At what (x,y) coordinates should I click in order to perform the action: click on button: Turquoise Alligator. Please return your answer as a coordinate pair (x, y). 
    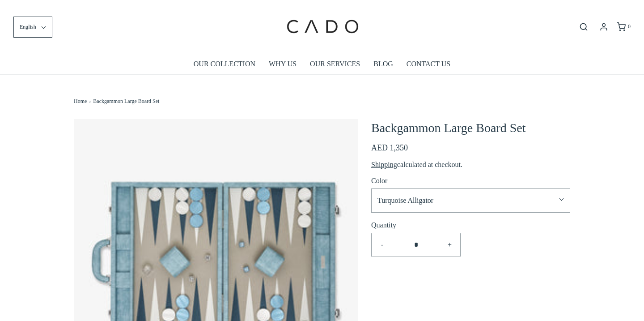
    Looking at the image, I should click on (470, 200).